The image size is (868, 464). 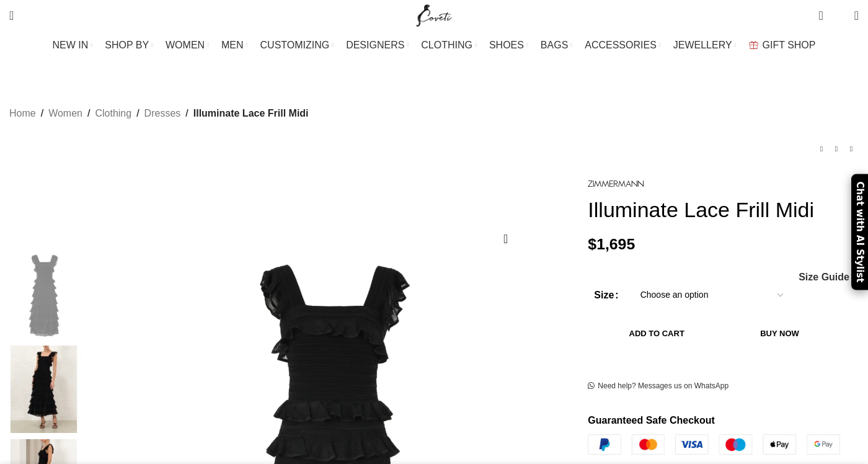 What do you see at coordinates (71, 45) in the screenshot?
I see `span: NEW IN` at bounding box center [71, 45].